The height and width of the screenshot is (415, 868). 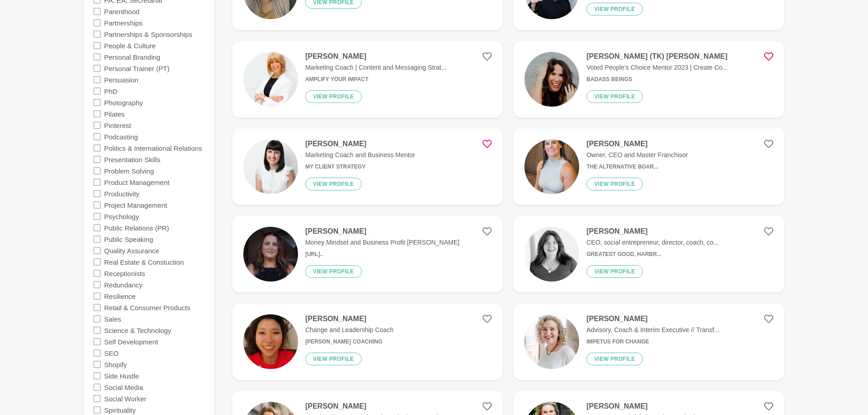 What do you see at coordinates (551, 342) in the screenshot?
I see `img: 7b9577813ac18711f865de0d7879f62f6e15d784-1606x1860.jpg` at bounding box center [551, 342].